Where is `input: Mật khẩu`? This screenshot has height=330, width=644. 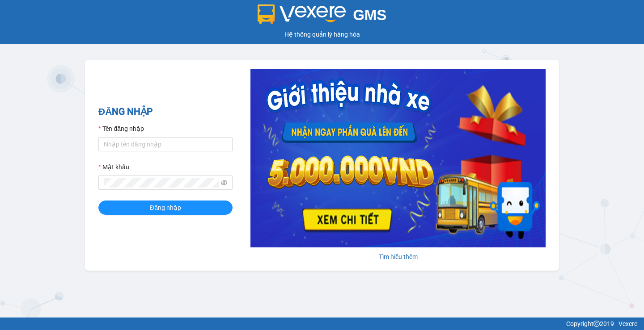 input: Mật khẩu is located at coordinates (161, 183).